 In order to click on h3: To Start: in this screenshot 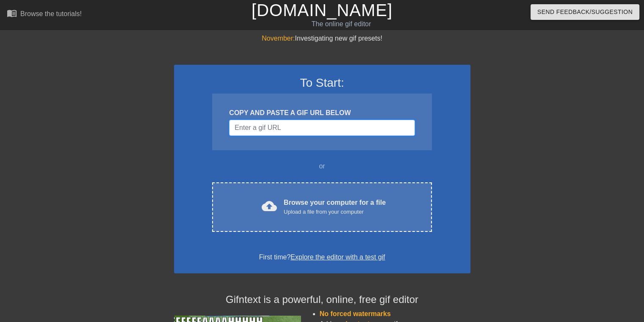, I will do `click(322, 83)`.